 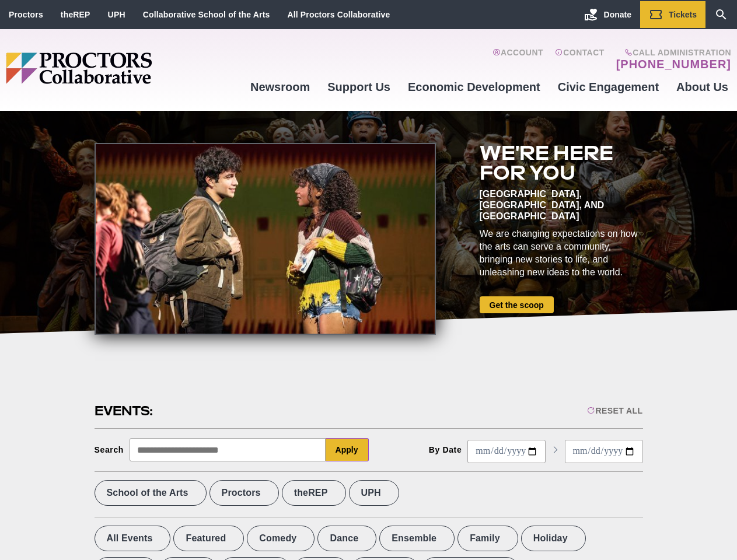 What do you see at coordinates (150, 493) in the screenshot?
I see `label: School of the Arts` at bounding box center [150, 493].